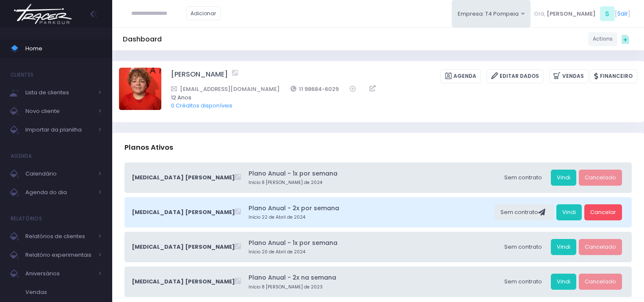  Describe the element at coordinates (461, 76) in the screenshot. I see `a: Agenda` at that location.